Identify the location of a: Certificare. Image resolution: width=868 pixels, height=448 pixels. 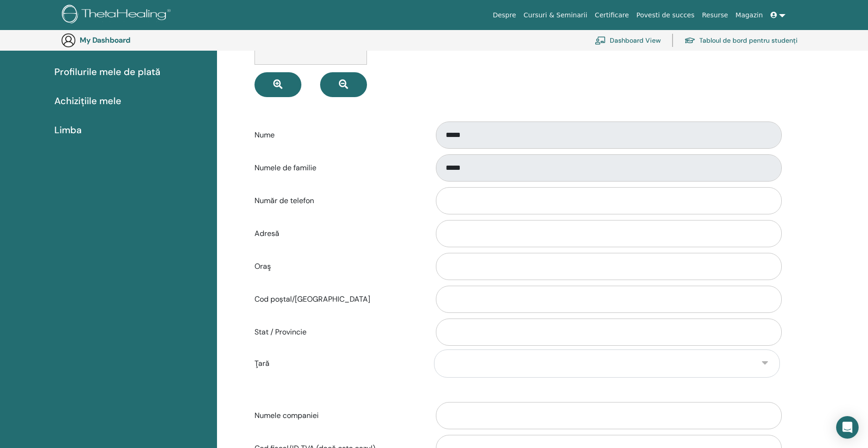
(612, 15).